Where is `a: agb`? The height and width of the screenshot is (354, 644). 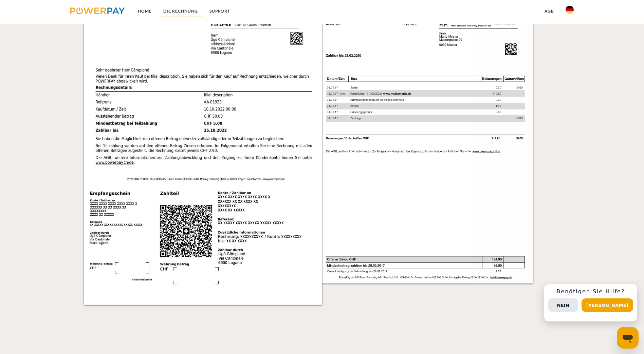
a: agb is located at coordinates (549, 11).